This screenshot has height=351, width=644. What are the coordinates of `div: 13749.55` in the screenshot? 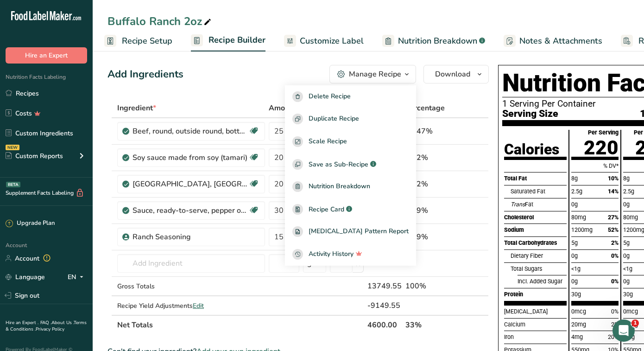 It's located at (384, 286).